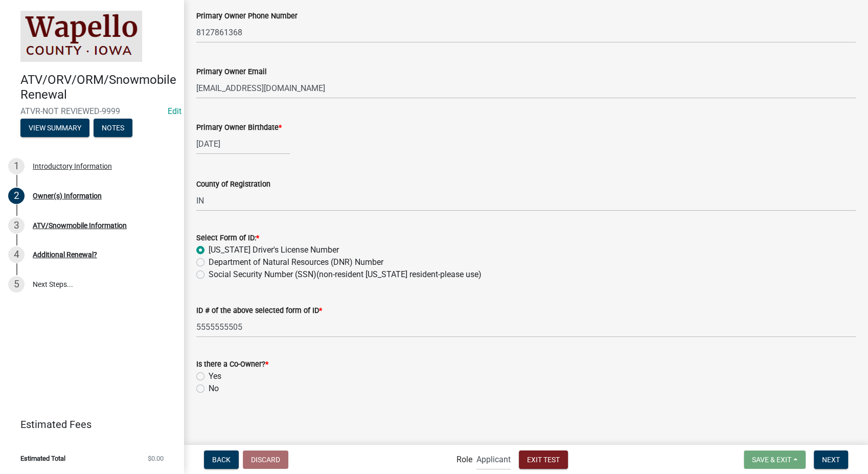  Describe the element at coordinates (774, 459) in the screenshot. I see `button: Save & Exit` at that location.